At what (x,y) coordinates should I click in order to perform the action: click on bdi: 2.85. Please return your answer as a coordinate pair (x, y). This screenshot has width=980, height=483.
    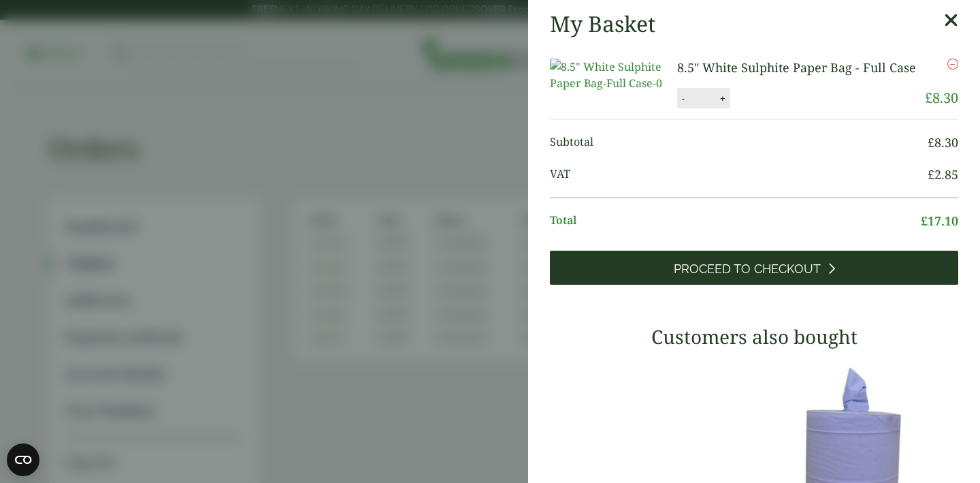
    Looking at the image, I should click on (942, 175).